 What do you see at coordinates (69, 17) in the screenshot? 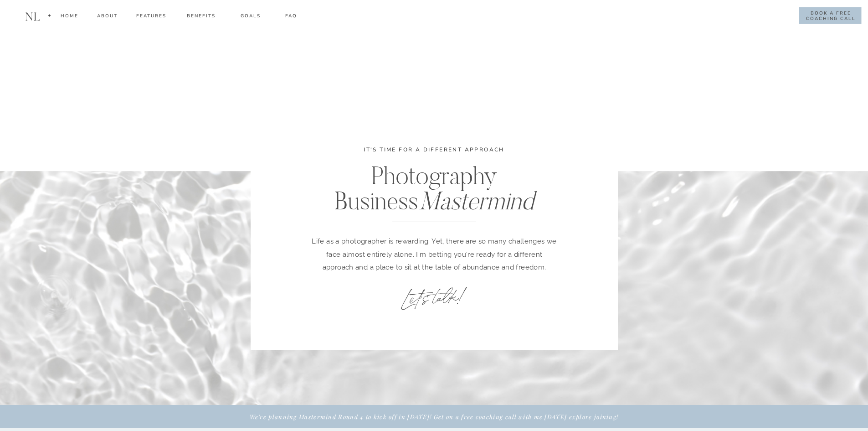
I see `a: Home` at bounding box center [69, 17].